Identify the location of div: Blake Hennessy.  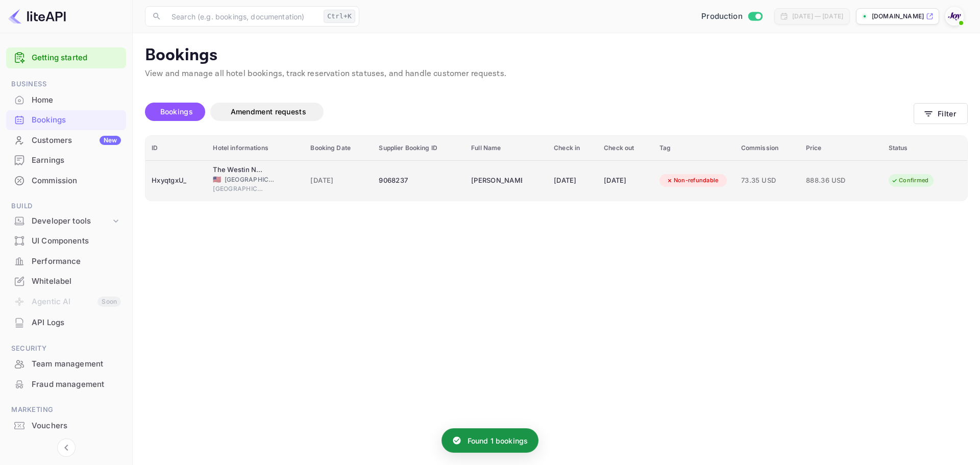
(496, 180).